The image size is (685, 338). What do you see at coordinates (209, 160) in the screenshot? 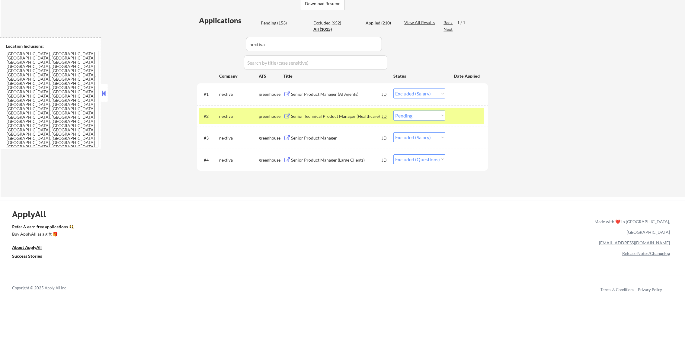
I see `div: #4` at bounding box center [209, 160].